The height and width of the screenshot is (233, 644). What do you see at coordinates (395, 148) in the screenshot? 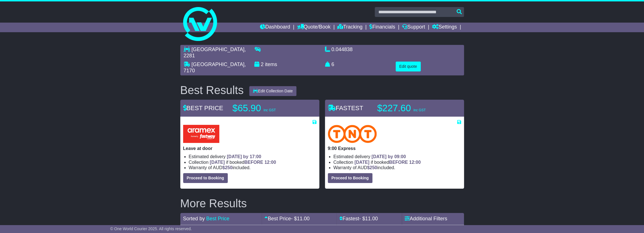
I see `p: 9:00 Express` at bounding box center [395, 148].